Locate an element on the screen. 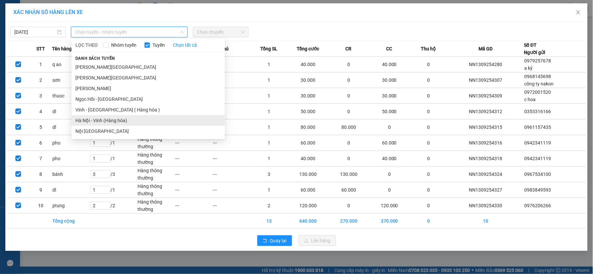  span: STT is located at coordinates (41, 49).